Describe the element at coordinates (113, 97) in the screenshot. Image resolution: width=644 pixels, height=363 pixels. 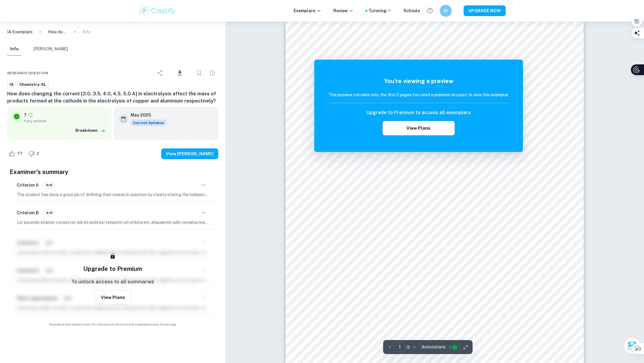
I see `h6: How does changing the current [3.0, 3.5, 4.0, 4.5, 5.0 A] in electrolysis affect the mass of prod...` at that location.